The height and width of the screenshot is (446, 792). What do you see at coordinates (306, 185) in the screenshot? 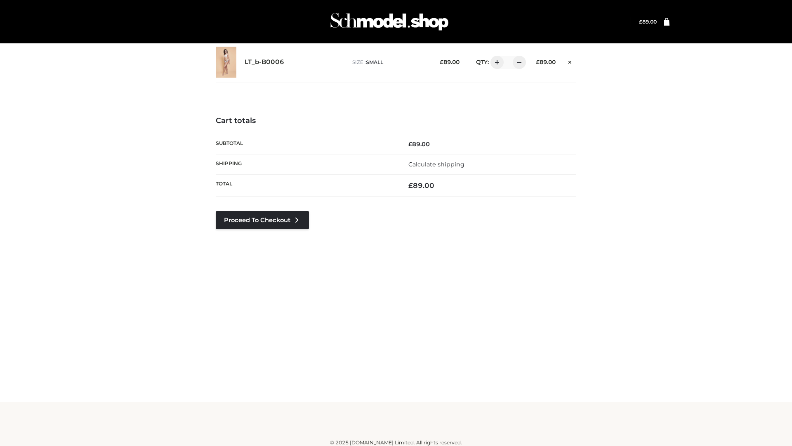
I see `th: Total` at bounding box center [306, 185].